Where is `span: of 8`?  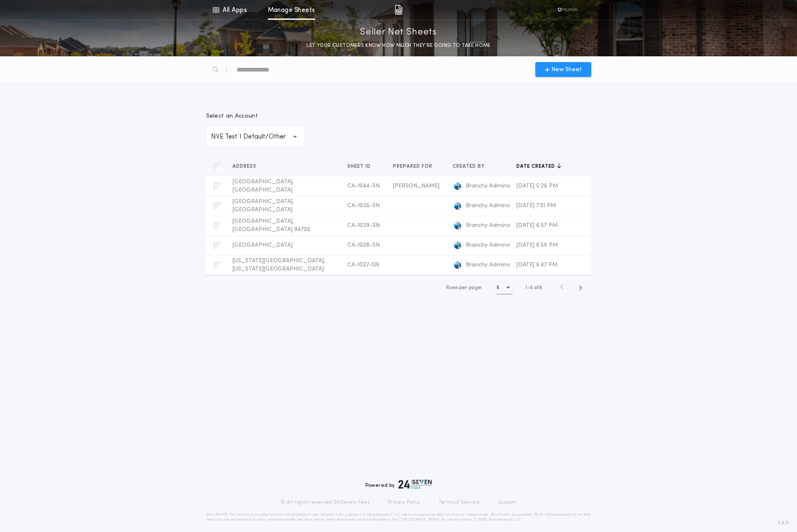
span: of 8 is located at coordinates (537, 288).